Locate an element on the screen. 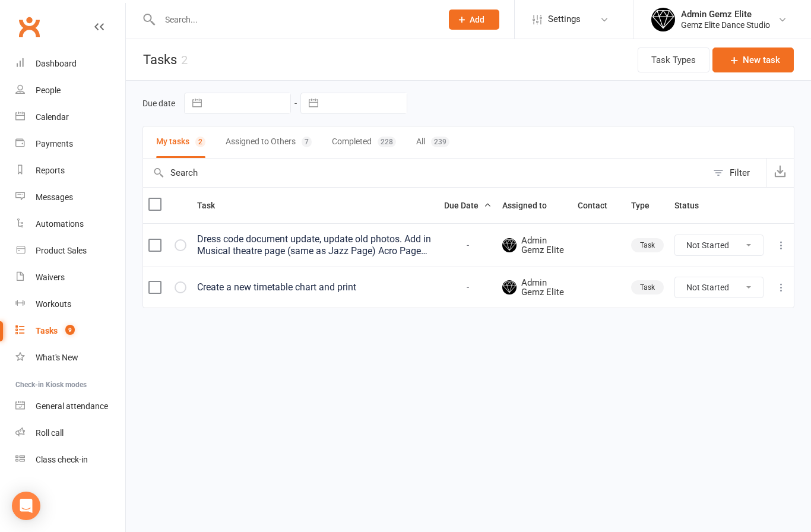 This screenshot has height=532, width=811. a: People is located at coordinates (70, 90).